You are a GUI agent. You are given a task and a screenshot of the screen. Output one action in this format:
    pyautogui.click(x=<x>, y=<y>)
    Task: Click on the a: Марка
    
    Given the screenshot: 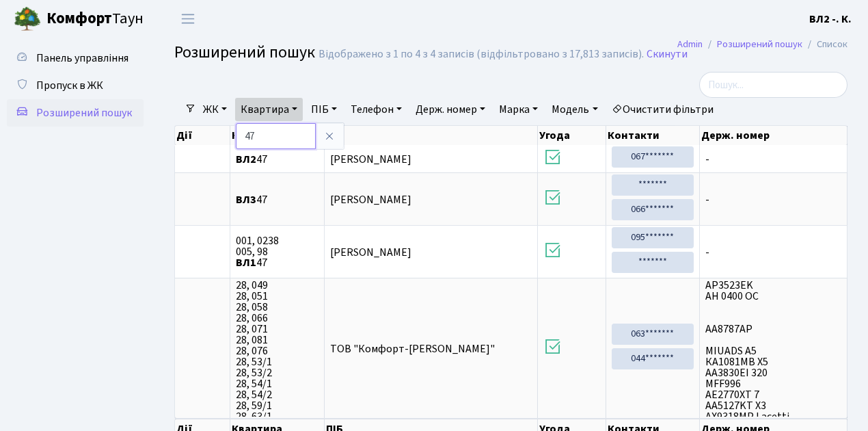 What is the action you would take?
    pyautogui.click(x=518, y=109)
    